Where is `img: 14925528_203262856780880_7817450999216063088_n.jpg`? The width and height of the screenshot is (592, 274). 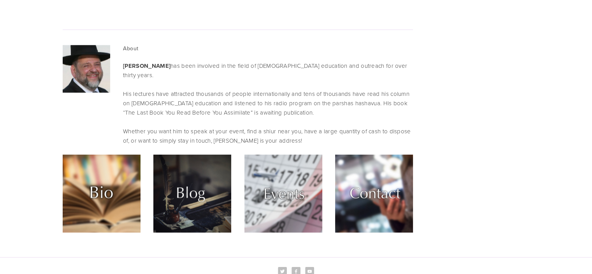 img: 14925528_203262856780880_7817450999216063088_n.jpg is located at coordinates (86, 69).